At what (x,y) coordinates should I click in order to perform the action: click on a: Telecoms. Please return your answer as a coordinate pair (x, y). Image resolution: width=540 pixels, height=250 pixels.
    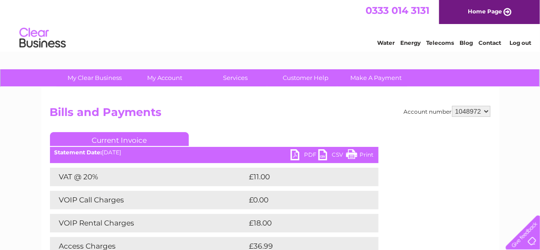
    Looking at the image, I should click on (440, 43).